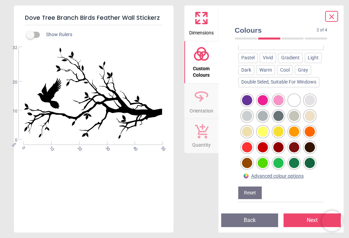 Image resolution: width=349 pixels, height=238 pixels. I want to click on h5: Dove Tree Branch Birds Feather Wall Stickerz, so click(94, 18).